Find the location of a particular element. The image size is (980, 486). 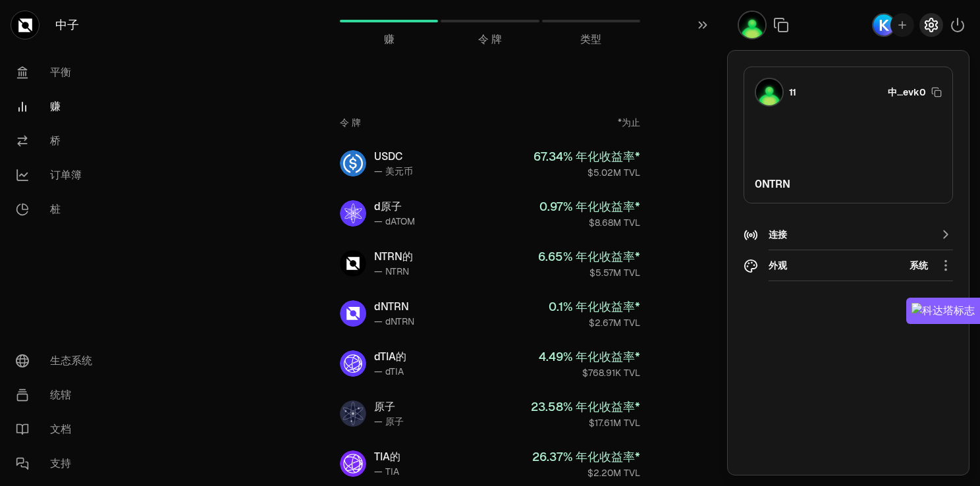

div: $768.91K TVL is located at coordinates (589, 373).